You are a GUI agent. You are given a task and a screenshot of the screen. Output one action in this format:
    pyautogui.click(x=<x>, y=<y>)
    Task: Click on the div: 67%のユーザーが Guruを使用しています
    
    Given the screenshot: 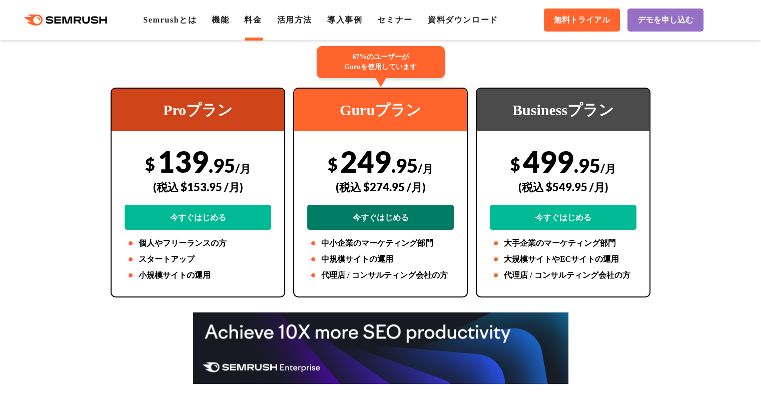 What is the action you would take?
    pyautogui.click(x=381, y=62)
    